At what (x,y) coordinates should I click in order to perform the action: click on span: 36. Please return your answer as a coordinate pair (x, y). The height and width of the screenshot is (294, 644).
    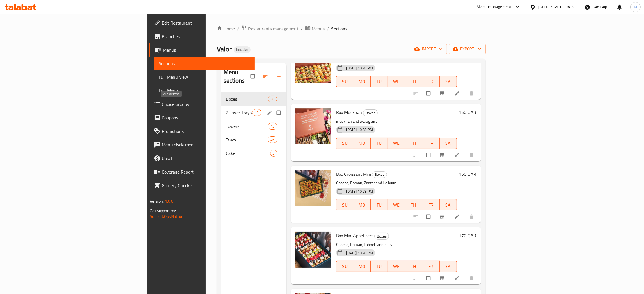
    Looking at the image, I should click on (272, 99).